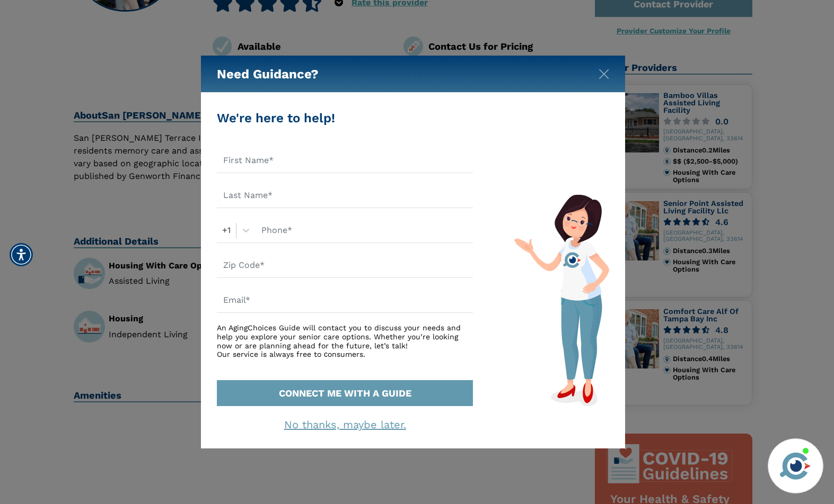 The image size is (834, 504). I want to click on div: An AgingChoices Guide will contact you to discuss your needs and help you explore your senior car..., so click(345, 341).